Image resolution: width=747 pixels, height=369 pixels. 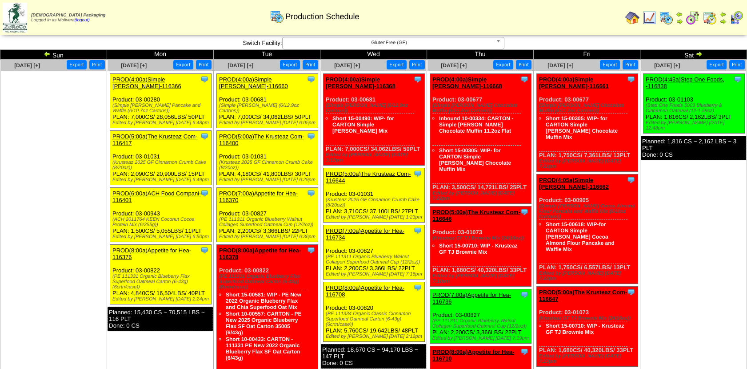 What do you see at coordinates (375, 319) in the screenshot?
I see `div: (PE 111334 Organic Classic Cinnamon Superfood Oatmeal Carton (6-43g)(6crtn/case))` at bounding box center [375, 319].